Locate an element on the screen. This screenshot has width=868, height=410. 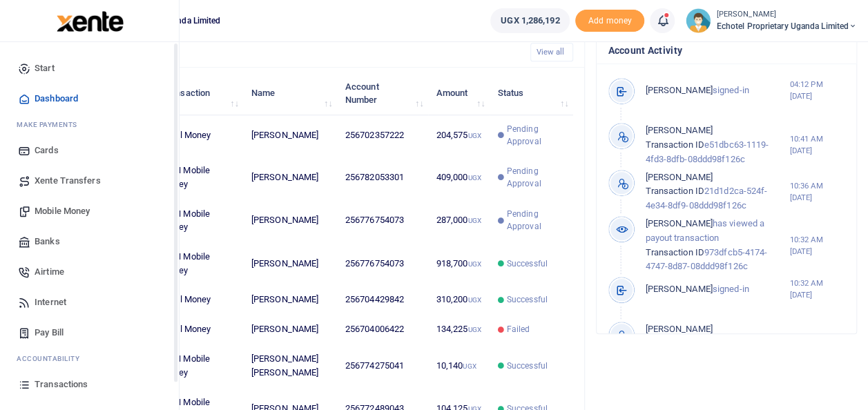
span: UGX 1,286,192 is located at coordinates (530, 21).